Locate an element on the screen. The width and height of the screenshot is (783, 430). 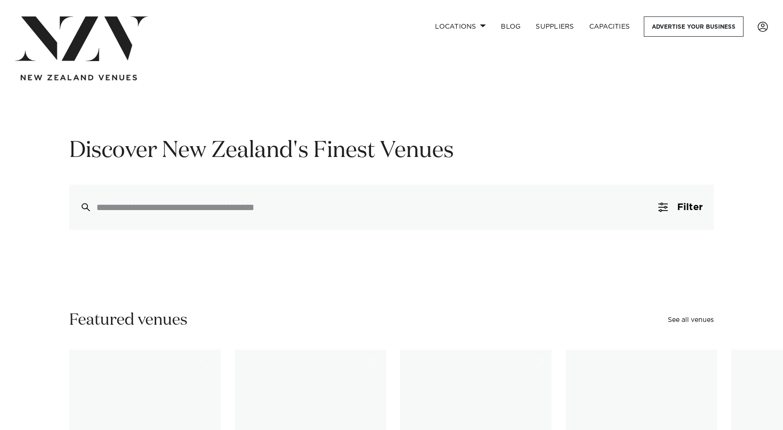
a: Advertise your business is located at coordinates (694, 26).